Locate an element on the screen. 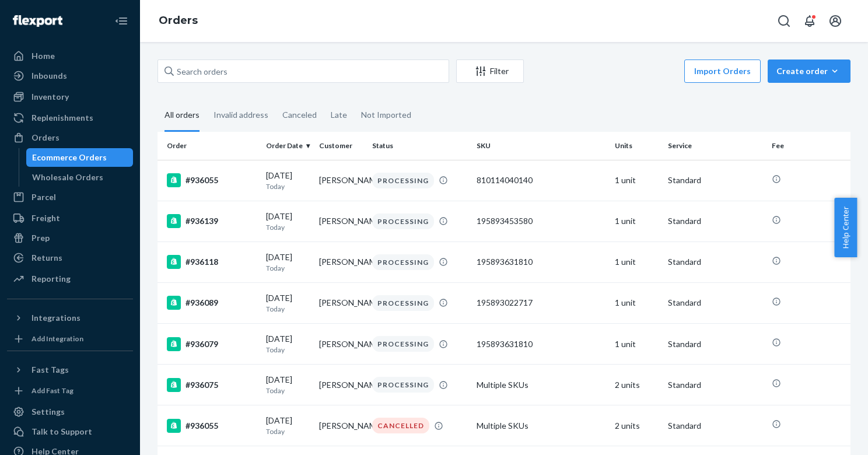 The width and height of the screenshot is (868, 455). a: Prep is located at coordinates (70, 238).